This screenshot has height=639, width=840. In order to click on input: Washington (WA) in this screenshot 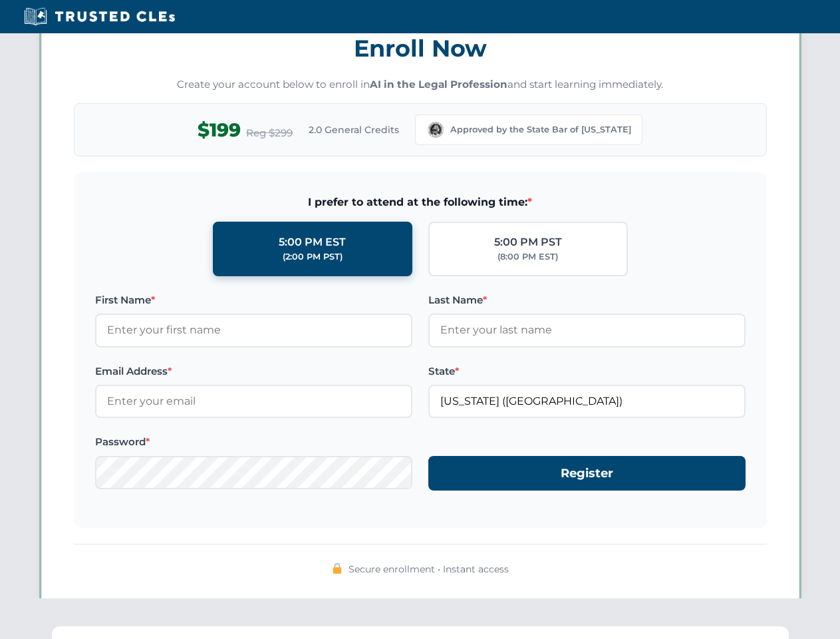, I will do `click(586, 401)`.